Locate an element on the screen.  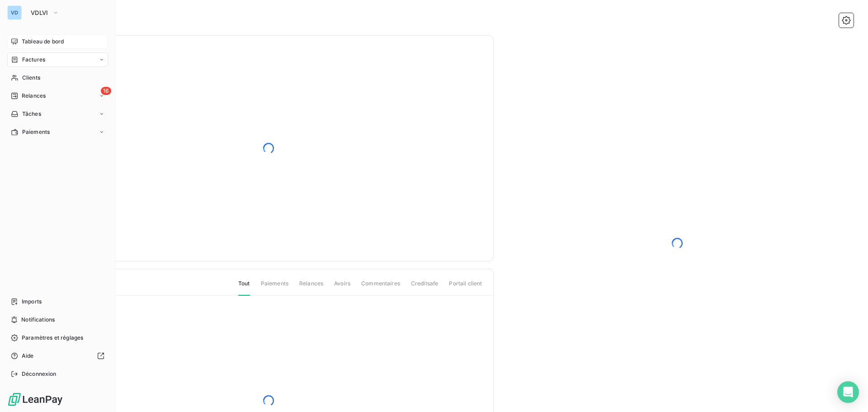
div: Open Intercom Messenger is located at coordinates (849, 392).